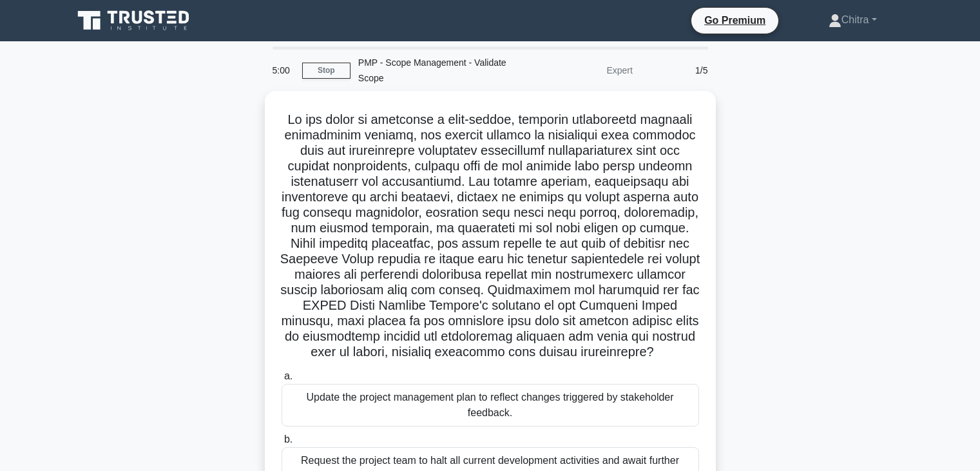  What do you see at coordinates (288, 375) in the screenshot?
I see `span: a.` at bounding box center [288, 375].